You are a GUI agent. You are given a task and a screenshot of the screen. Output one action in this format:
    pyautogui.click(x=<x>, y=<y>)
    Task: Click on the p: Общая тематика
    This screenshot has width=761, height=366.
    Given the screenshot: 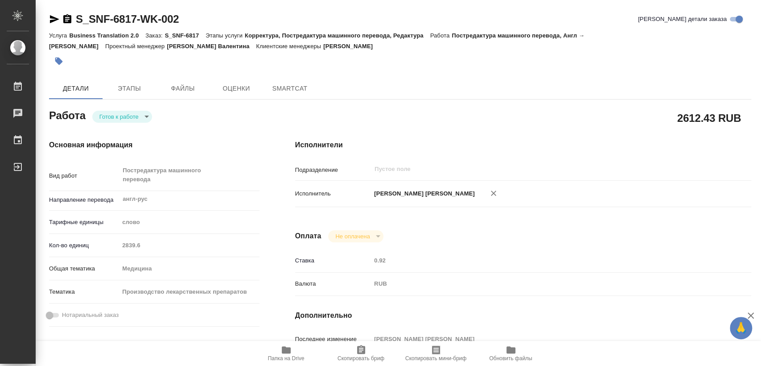 What is the action you would take?
    pyautogui.click(x=84, y=268)
    